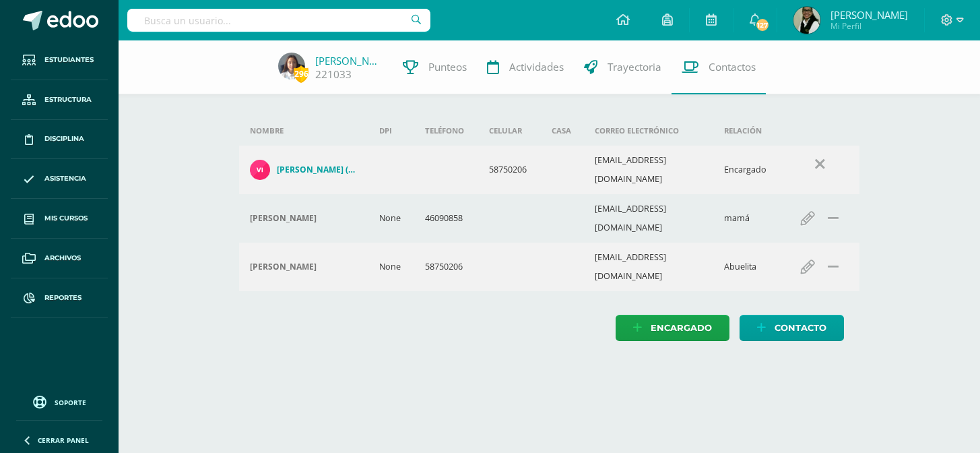 This screenshot has height=453, width=980. I want to click on span: Estructura, so click(68, 100).